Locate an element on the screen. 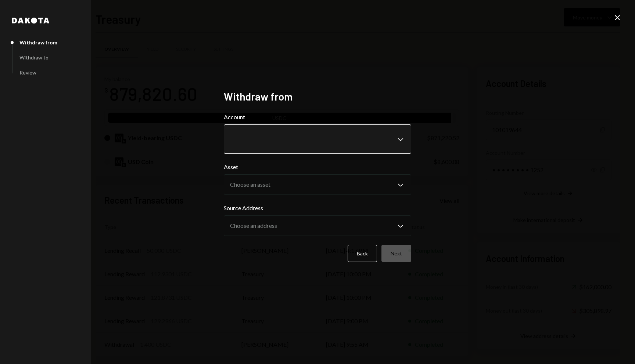  button: Source Address is located at coordinates (318, 226).